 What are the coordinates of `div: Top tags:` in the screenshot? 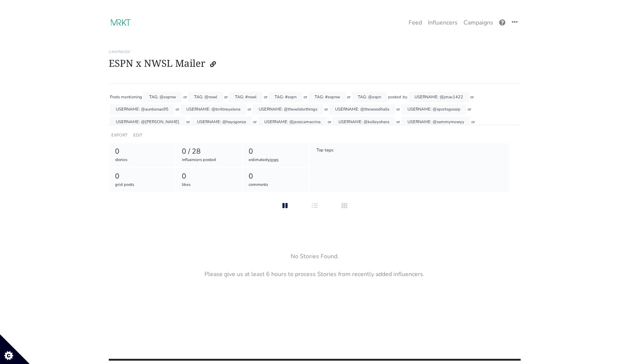 It's located at (325, 150).